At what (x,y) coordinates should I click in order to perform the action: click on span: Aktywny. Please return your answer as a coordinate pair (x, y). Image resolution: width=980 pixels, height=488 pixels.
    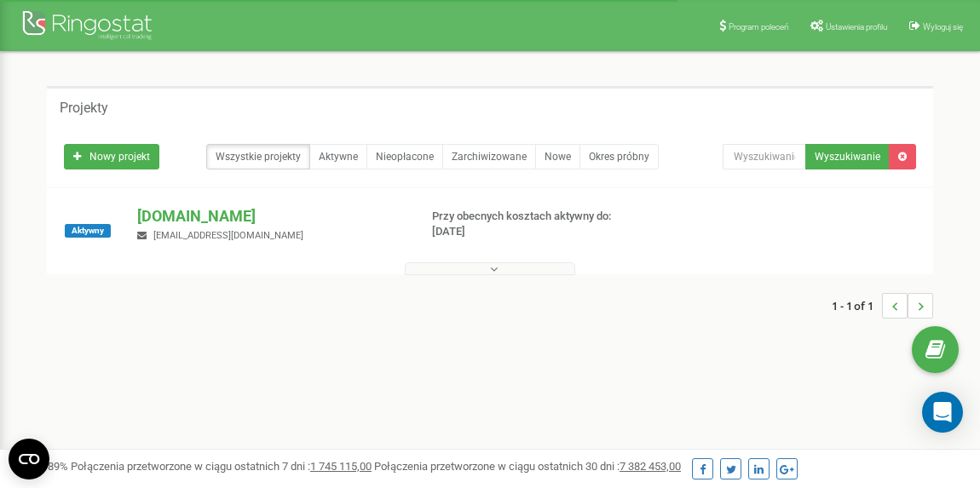
    Looking at the image, I should click on (87, 231).